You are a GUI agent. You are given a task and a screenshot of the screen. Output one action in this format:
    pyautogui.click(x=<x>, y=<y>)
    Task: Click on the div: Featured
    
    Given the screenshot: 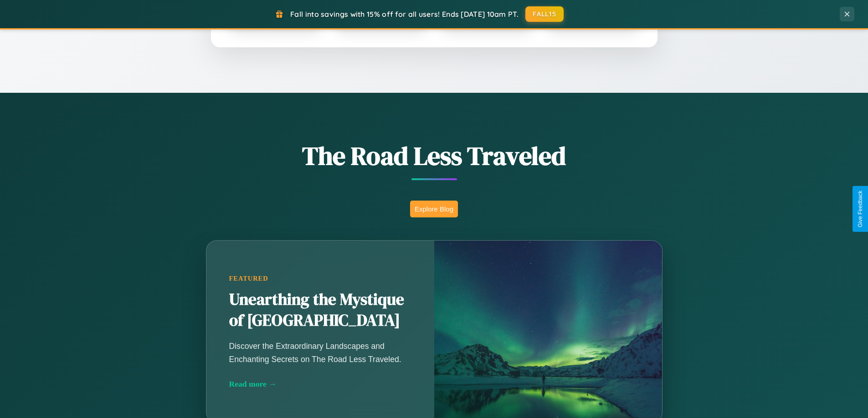 What is the action you would take?
    pyautogui.click(x=320, y=279)
    